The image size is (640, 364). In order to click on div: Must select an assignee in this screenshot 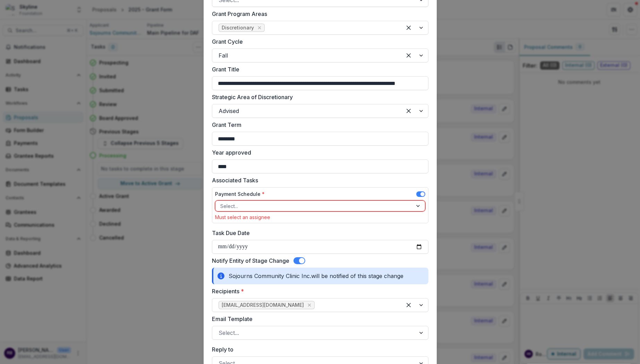, I will do `click(320, 217)`.